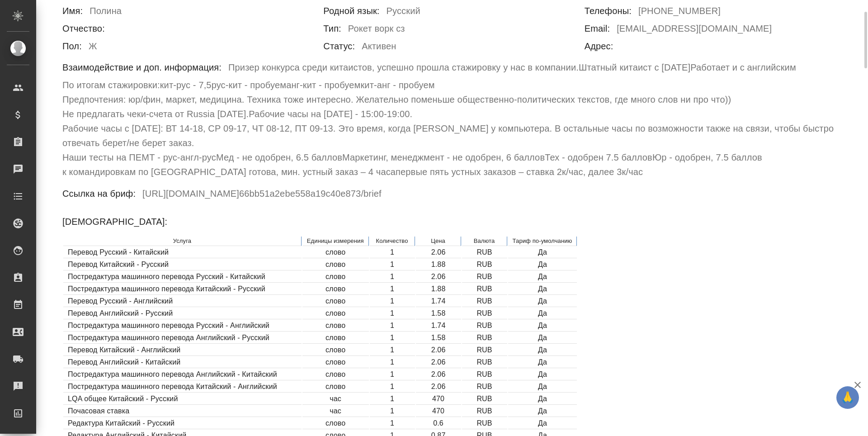 Image resolution: width=868 pixels, height=436 pixels. Describe the element at coordinates (182, 424) in the screenshot. I see `td: Редактура Китайский - Русский` at that location.